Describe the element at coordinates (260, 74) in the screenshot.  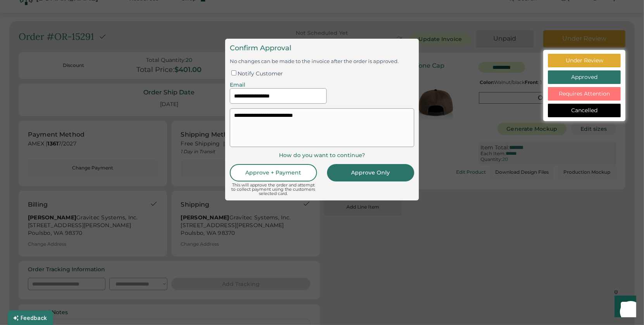
I see `label: Notify Customer` at that location.